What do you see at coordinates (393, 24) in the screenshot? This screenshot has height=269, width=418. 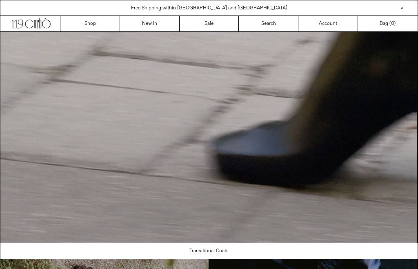 I see `span: 0` at bounding box center [393, 24].